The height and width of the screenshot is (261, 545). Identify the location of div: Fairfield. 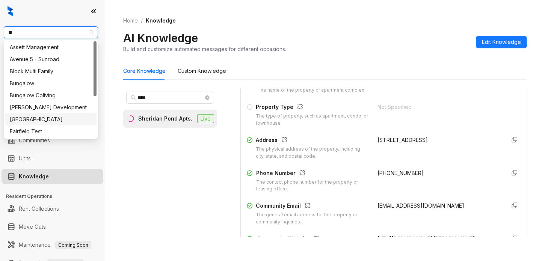
(51, 120).